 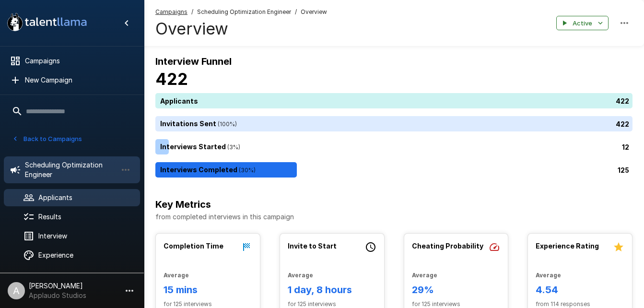 What do you see at coordinates (172, 79) in the screenshot?
I see `b: 422` at bounding box center [172, 79].